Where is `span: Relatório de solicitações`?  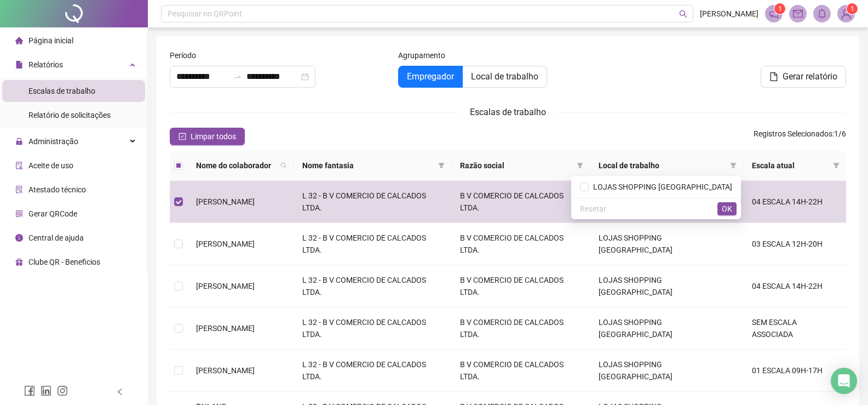 span: Relatório de solicitações is located at coordinates (70, 115).